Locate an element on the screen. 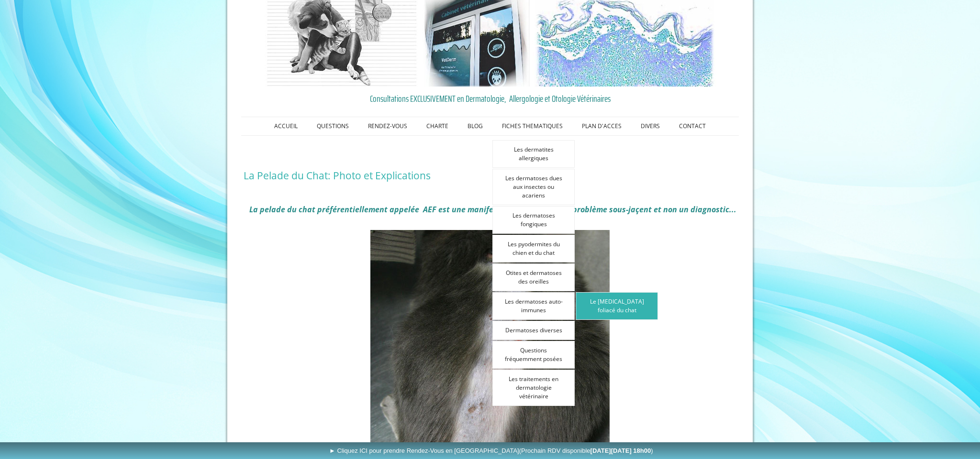  b: La pelade du chat préférentiellement appelée AEF est une manifestation cutanée d'un problème sous... is located at coordinates (493, 209).